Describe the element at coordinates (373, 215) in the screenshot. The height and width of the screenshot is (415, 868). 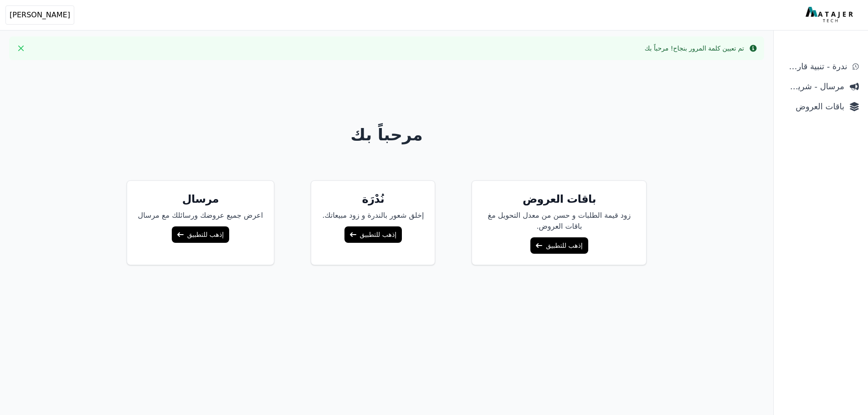
I see `p: إخلق شعور بالندرة و زود مبيعاتك.` at that location.